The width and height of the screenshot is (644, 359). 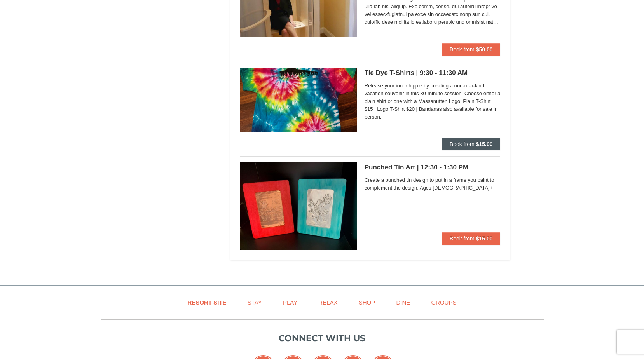 What do you see at coordinates (207, 303) in the screenshot?
I see `a: Resort Site` at bounding box center [207, 303].